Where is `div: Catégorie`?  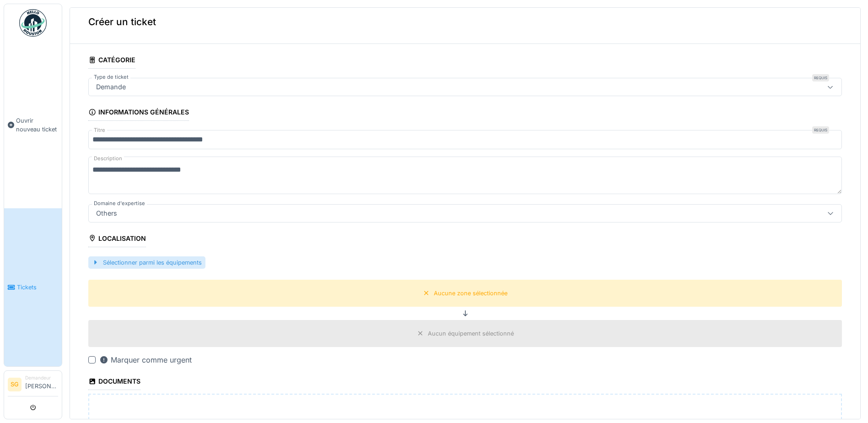 div: Catégorie is located at coordinates (112, 61).